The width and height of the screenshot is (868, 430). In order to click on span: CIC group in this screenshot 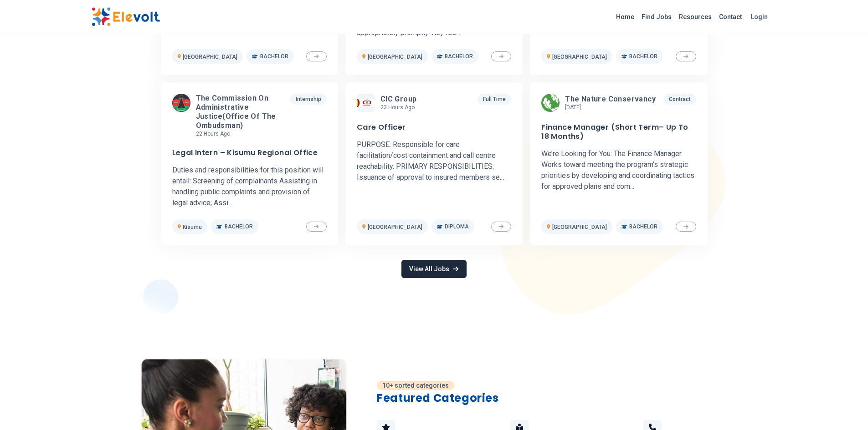, I will do `click(398, 100)`.